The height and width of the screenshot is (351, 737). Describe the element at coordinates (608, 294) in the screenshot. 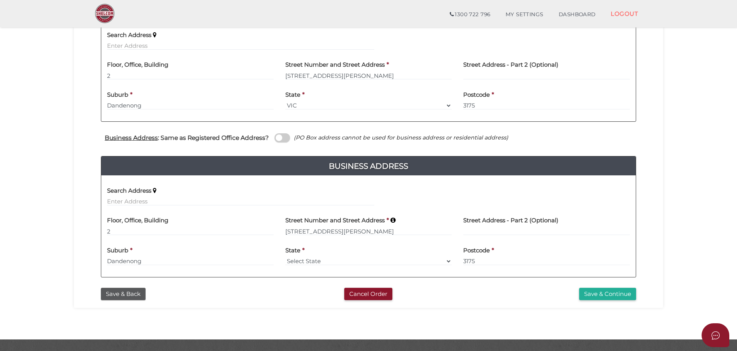

I see `button: Save & Continue` at that location.